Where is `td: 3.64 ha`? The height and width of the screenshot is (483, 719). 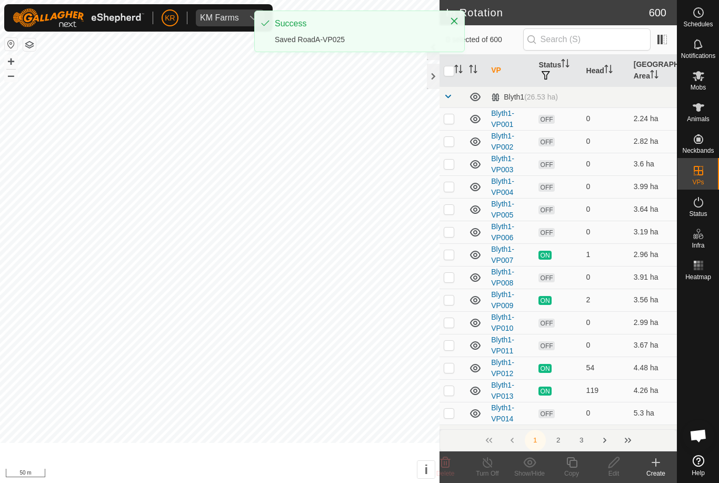
td: 3.64 ha is located at coordinates (653, 209).